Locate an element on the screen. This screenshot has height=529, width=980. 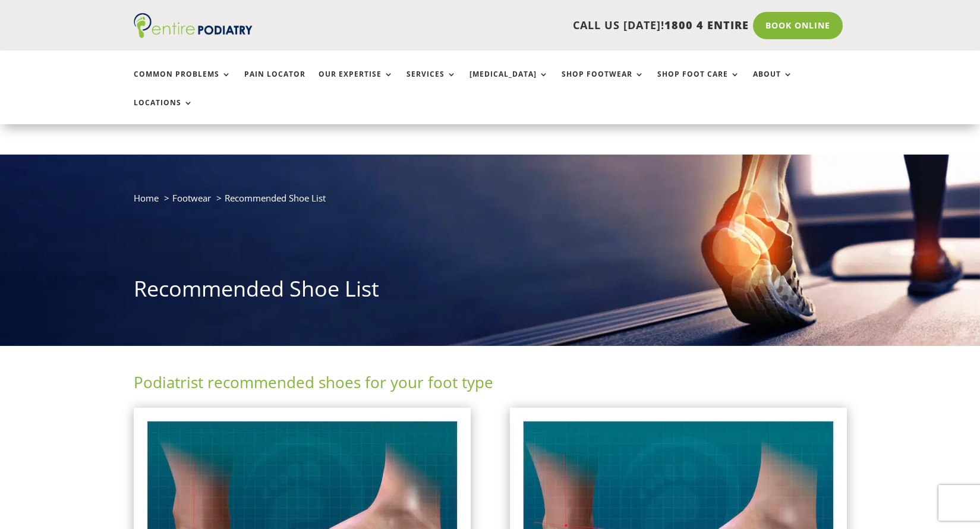
a: About is located at coordinates (773, 83).